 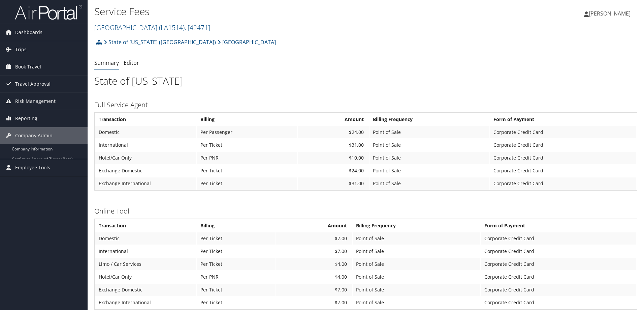 I want to click on td: Per Passenger, so click(x=247, y=132).